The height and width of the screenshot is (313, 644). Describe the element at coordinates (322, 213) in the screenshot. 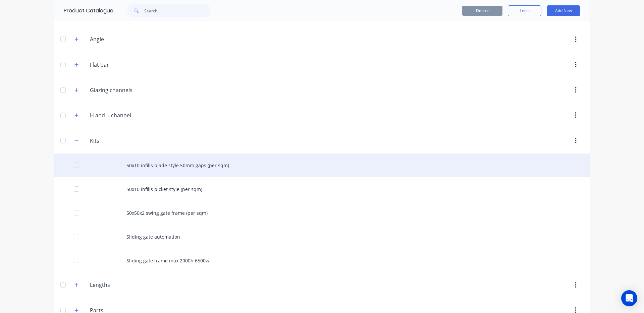

I see `div: 50x50x2 swing gate frame (per sqm)` at that location.